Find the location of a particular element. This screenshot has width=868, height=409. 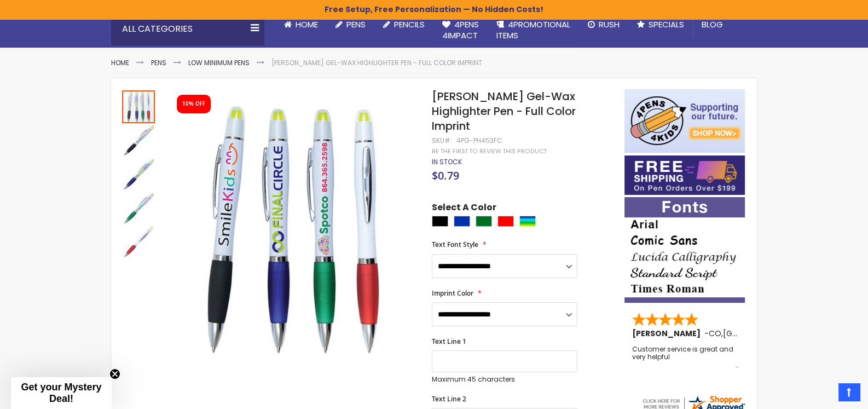

span: 4PROMOTIONAL ITEMS is located at coordinates (533, 30).